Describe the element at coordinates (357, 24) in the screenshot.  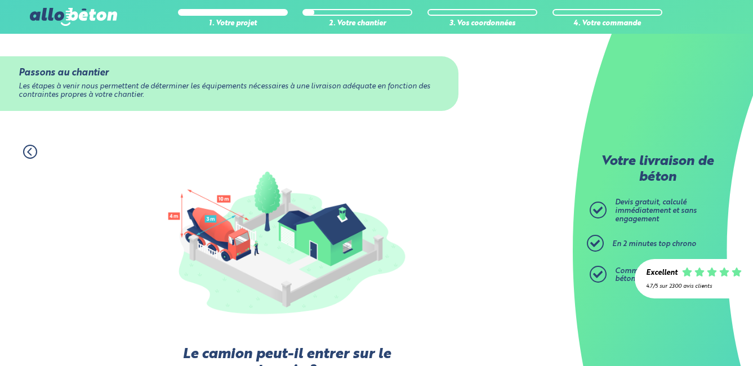
I see `div: 2. Votre chantier` at that location.